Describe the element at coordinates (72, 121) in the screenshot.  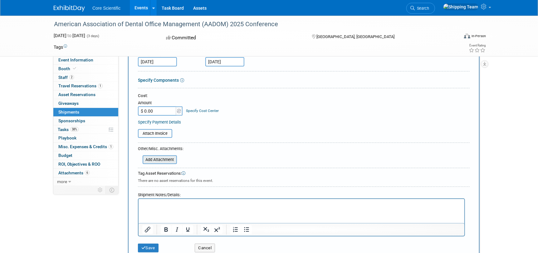
I see `span: Sponsorships` at that location.